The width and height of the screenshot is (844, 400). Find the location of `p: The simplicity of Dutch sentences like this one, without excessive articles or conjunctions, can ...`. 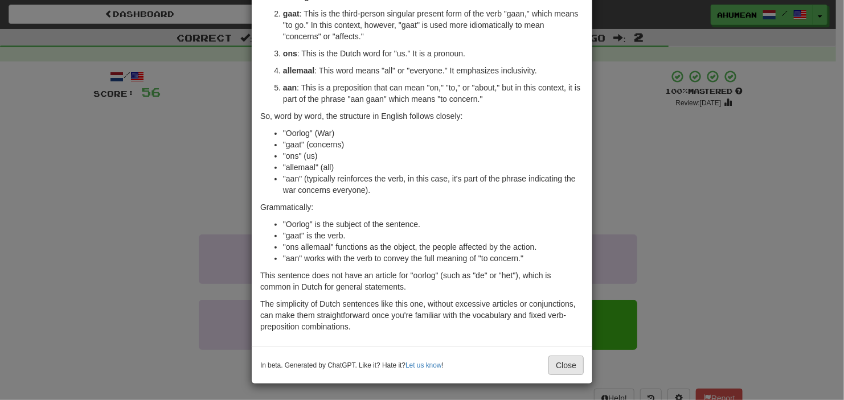

p: The simplicity of Dutch sentences like this one, without excessive articles or conjunctions, can ... is located at coordinates (422, 316).